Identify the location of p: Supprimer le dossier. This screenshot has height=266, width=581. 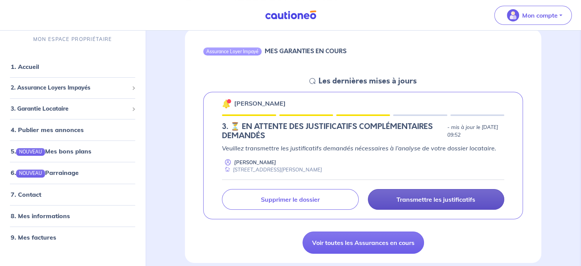
(290, 199).